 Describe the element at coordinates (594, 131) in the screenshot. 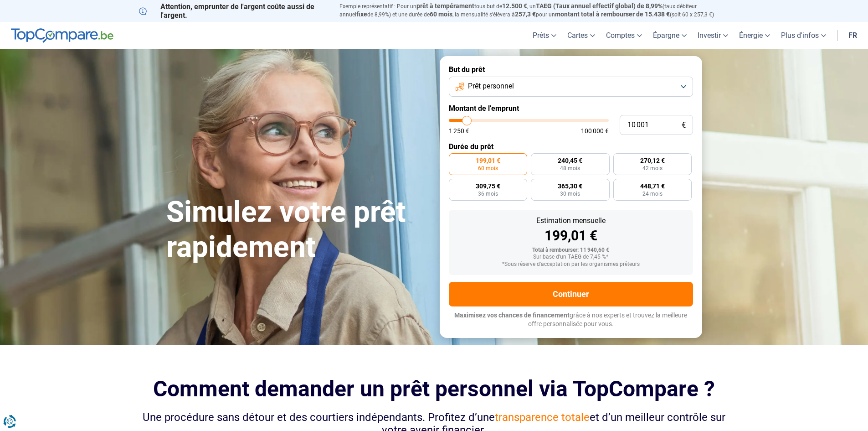

I see `span: 100 000 €` at that location.